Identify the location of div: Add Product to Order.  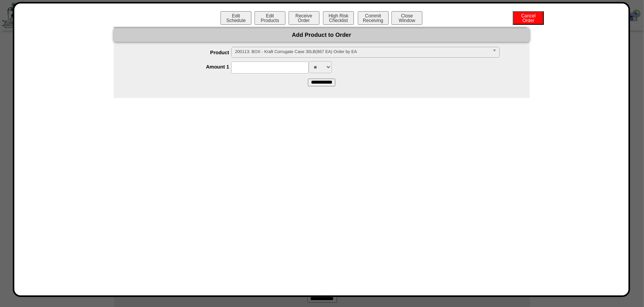
(322, 35).